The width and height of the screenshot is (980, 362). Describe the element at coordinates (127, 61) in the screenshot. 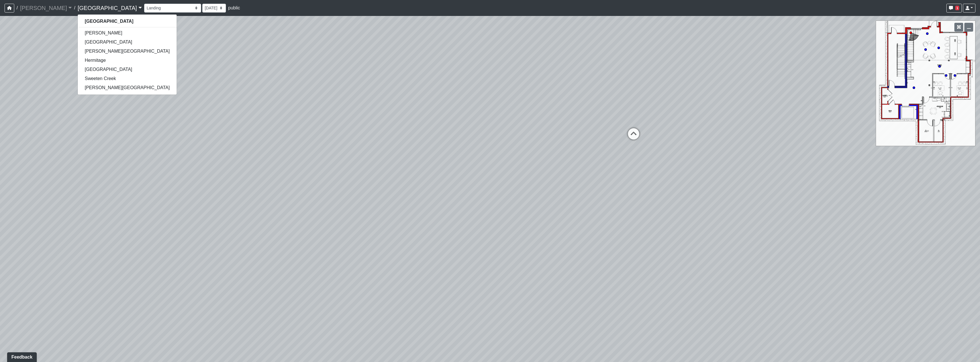

I see `a: Hermitage` at that location.